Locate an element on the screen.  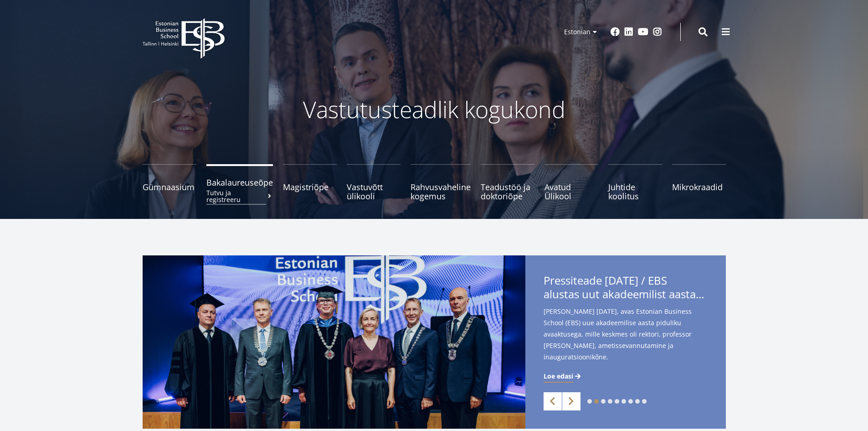
a: 1 is located at coordinates (590, 402).